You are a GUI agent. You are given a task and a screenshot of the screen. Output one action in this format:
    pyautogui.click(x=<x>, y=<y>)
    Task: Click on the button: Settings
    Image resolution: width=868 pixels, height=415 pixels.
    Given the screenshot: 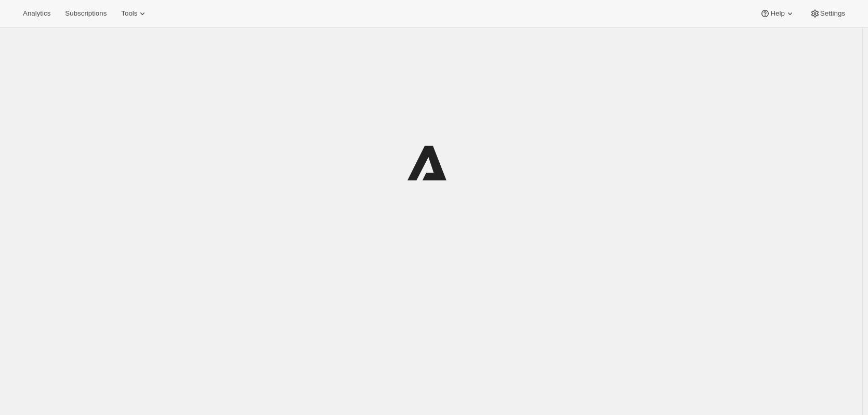 What is the action you would take?
    pyautogui.click(x=827, y=13)
    